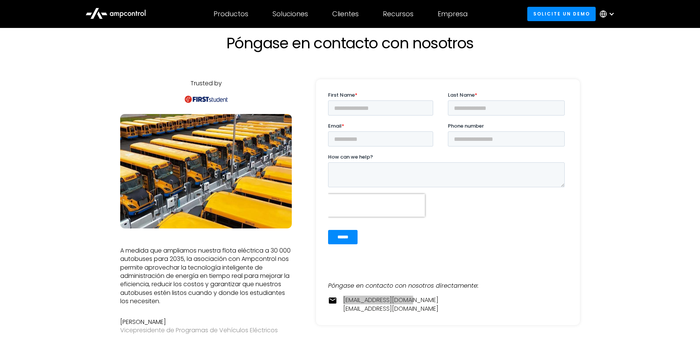 The height and width of the screenshot is (350, 700). Describe the element at coordinates (561, 14) in the screenshot. I see `a: Solicite un demo` at that location.